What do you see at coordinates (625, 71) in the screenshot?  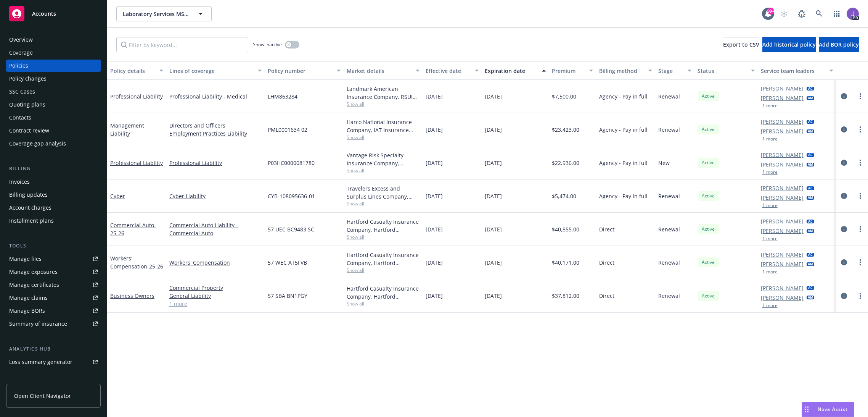 I see `button: Billing method` at bounding box center [625, 71].